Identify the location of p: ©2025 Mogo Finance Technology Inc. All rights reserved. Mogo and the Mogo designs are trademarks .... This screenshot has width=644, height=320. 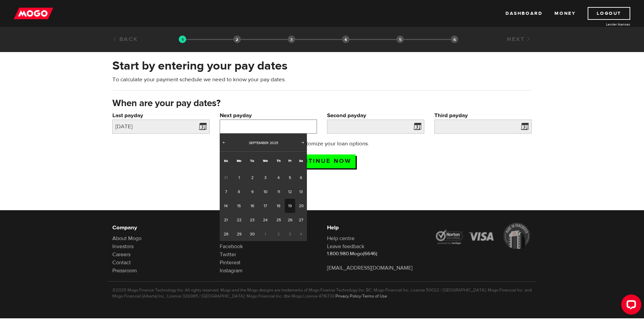
(322, 293).